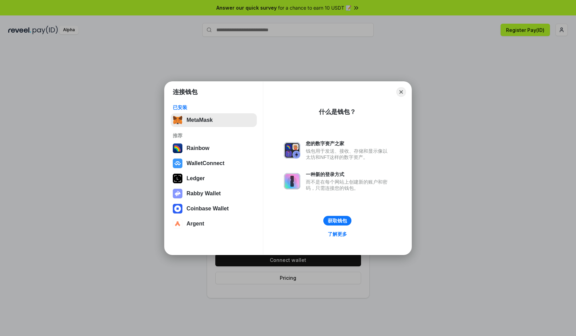 This screenshot has width=576, height=336. I want to click on a: 了解更多, so click(338, 234).